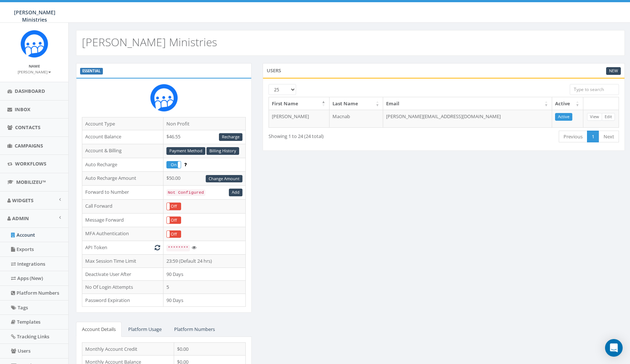 The height and width of the screenshot is (364, 630). What do you see at coordinates (593, 137) in the screenshot?
I see `a: 1` at bounding box center [593, 137].